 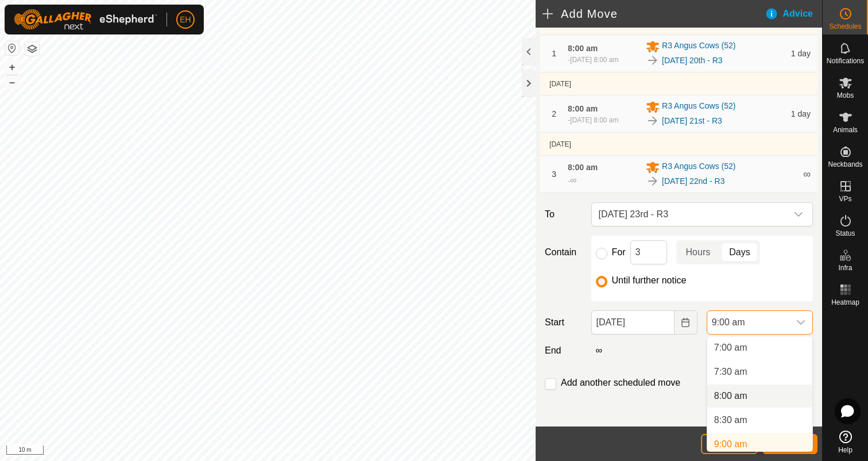 I want to click on button: Choose Date, so click(x=686, y=322).